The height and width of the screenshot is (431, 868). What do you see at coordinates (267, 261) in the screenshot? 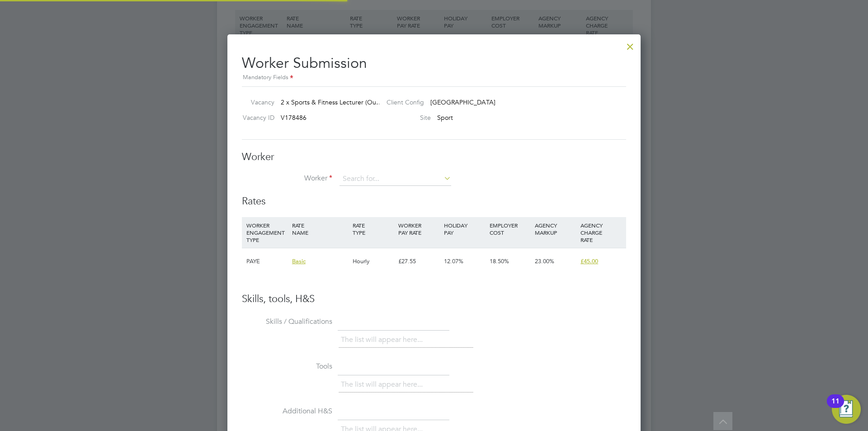
I see `div: PAYE` at bounding box center [267, 261].